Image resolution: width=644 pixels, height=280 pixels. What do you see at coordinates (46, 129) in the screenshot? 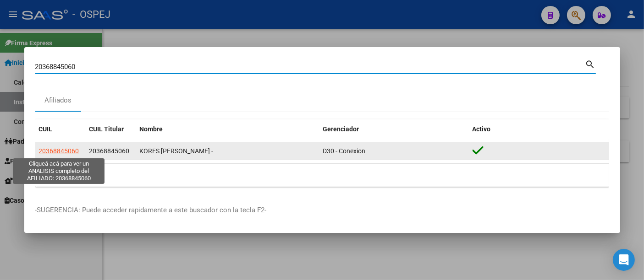
I see `span: CUIL` at bounding box center [46, 129].